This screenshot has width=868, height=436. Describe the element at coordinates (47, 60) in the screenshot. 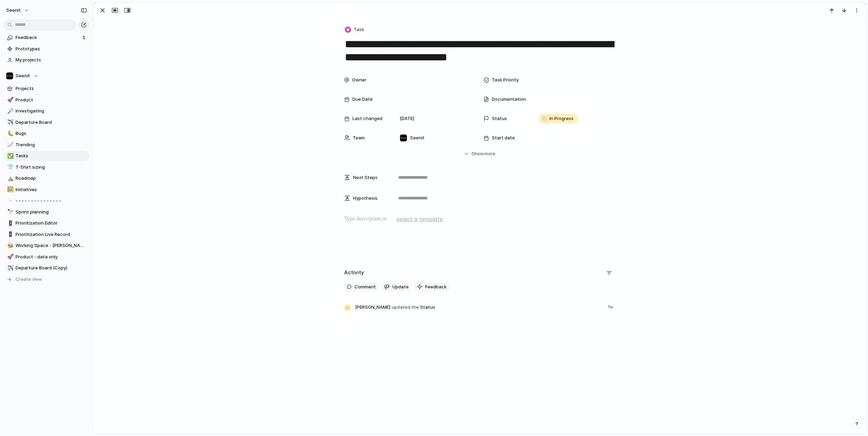

I see `a: My projects` at that location.